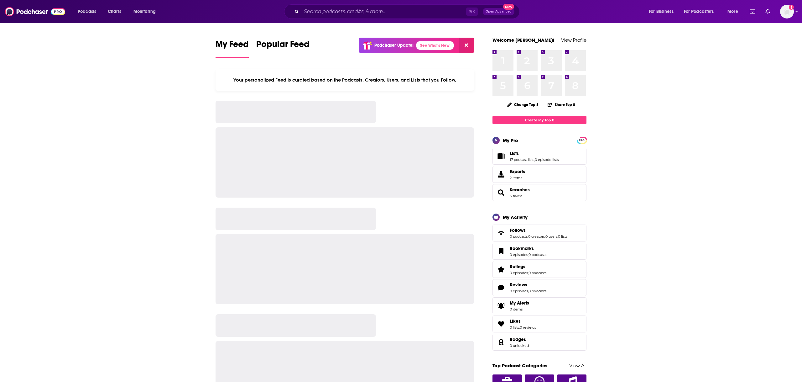  What do you see at coordinates (519, 345) in the screenshot?
I see `a: 0 unlocked` at bounding box center [519, 345].